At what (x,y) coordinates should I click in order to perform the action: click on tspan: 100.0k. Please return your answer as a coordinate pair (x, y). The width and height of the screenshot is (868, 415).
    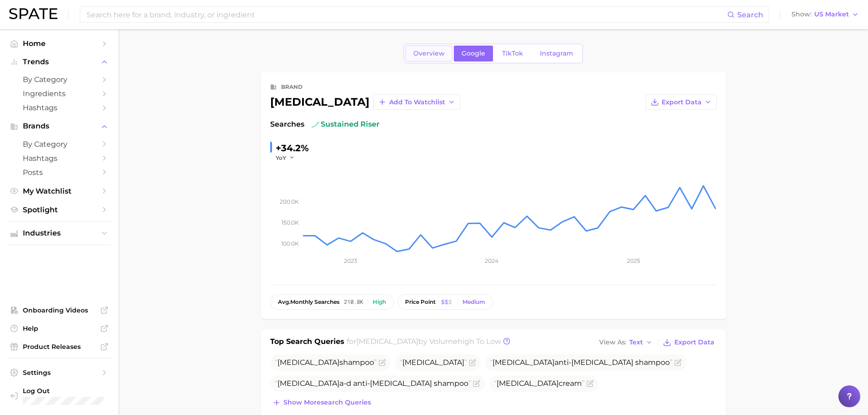
    Looking at the image, I should click on (290, 243).